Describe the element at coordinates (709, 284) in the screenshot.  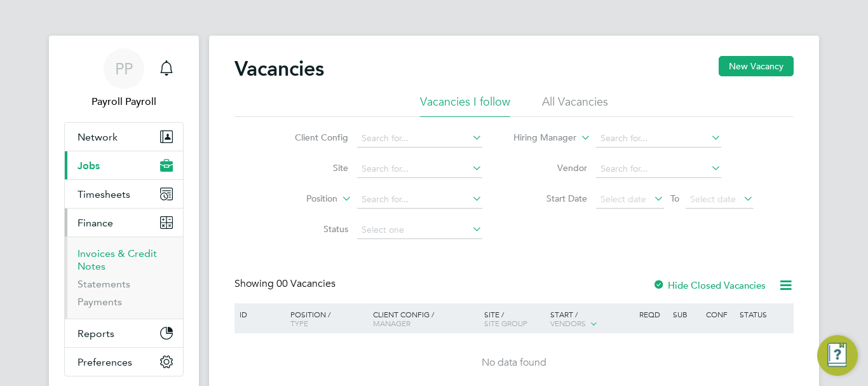
I see `label: Hide Closed Vacancies` at that location.